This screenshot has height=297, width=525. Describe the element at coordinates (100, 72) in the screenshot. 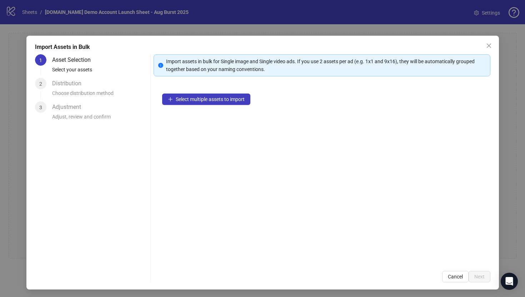

I see `div: Select your assets` at that location.